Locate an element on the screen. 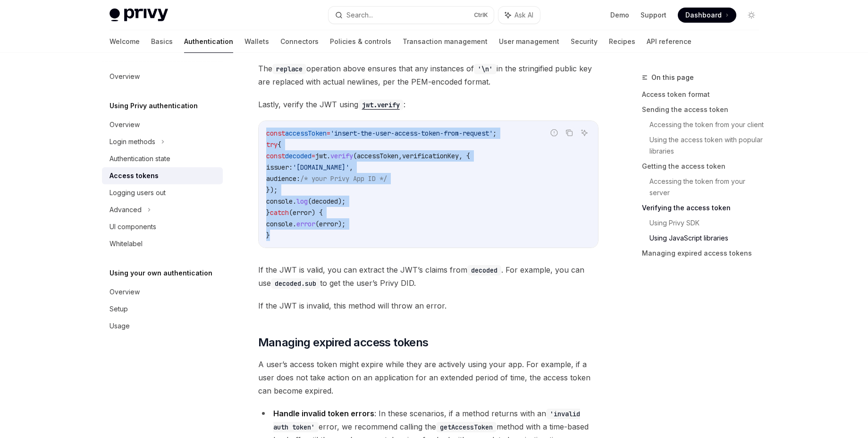 The image size is (868, 438). span: jwt is located at coordinates (321, 156).